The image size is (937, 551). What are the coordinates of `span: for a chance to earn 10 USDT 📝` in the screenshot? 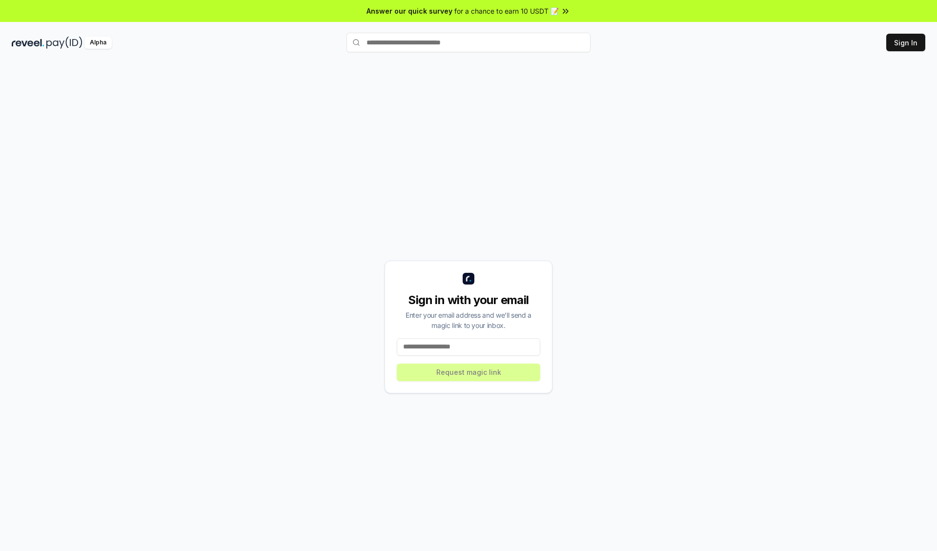 It's located at (507, 11).